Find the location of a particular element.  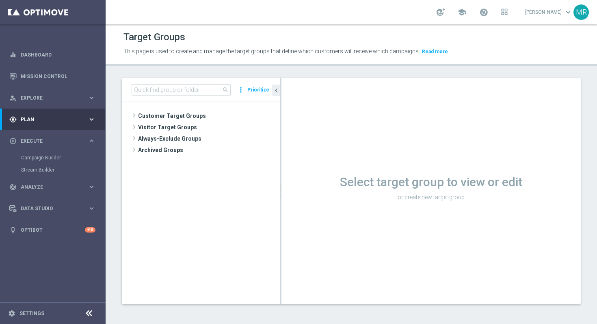

div: MR is located at coordinates (582, 12).